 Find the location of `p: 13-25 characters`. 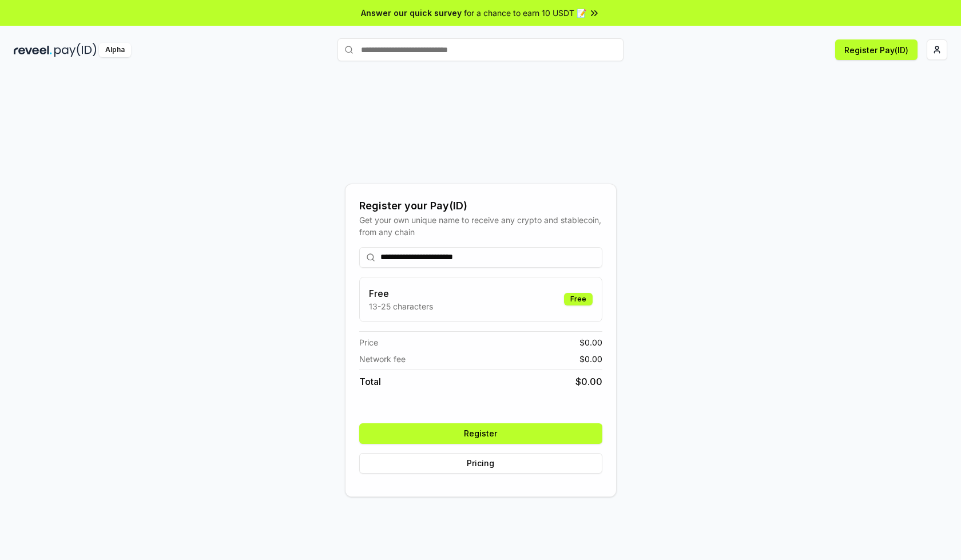

p: 13-25 characters is located at coordinates (401, 306).